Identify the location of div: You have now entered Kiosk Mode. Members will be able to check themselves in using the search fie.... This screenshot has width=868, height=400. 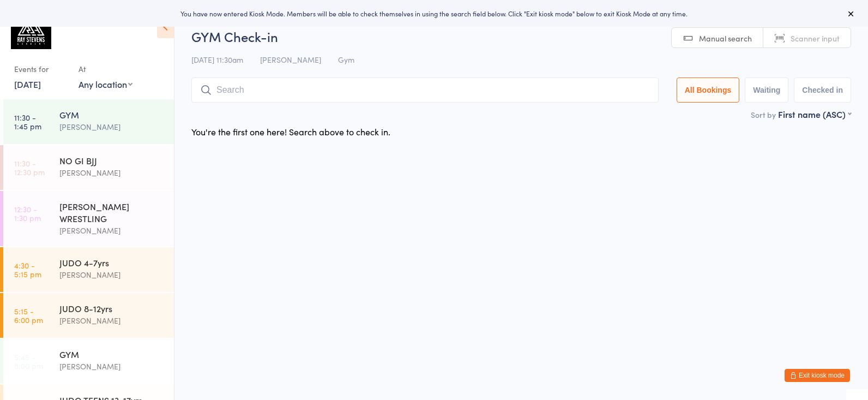
(434, 13).